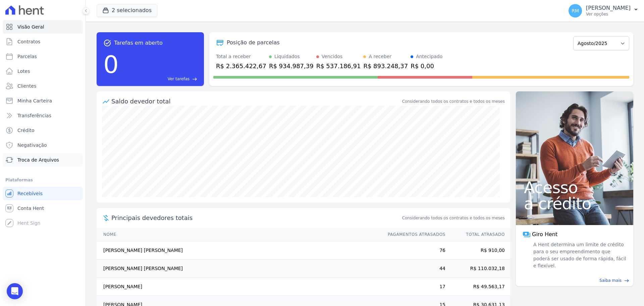 The image size is (644, 306). What do you see at coordinates (241, 56) in the screenshot?
I see `div: Total a receber` at bounding box center [241, 56].